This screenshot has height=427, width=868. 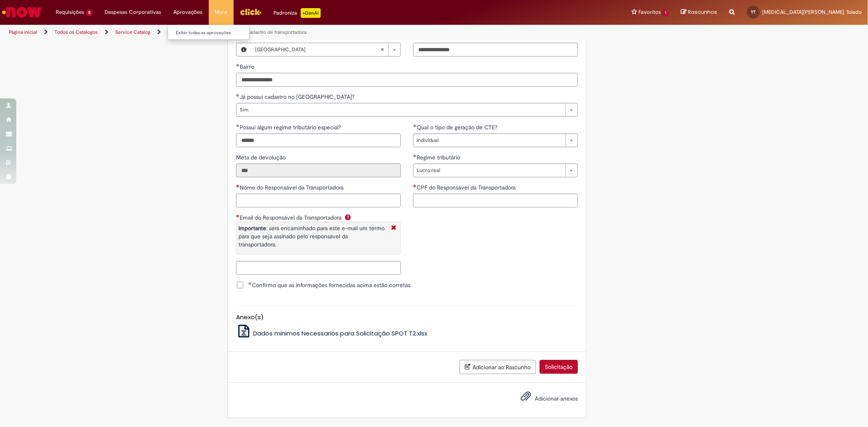 What do you see at coordinates (348, 217) in the screenshot?
I see `span: Ajuda para Email do Responsável da Transportadora` at bounding box center [348, 217].